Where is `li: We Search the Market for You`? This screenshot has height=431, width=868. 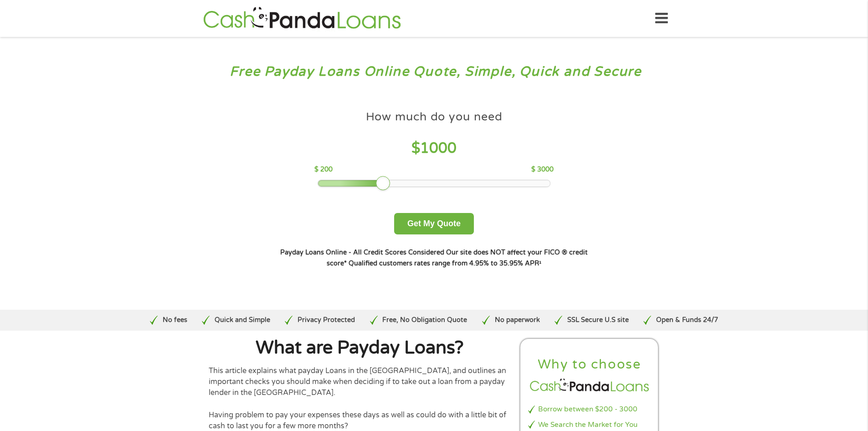 li: We Search the Market for You is located at coordinates (590, 424).